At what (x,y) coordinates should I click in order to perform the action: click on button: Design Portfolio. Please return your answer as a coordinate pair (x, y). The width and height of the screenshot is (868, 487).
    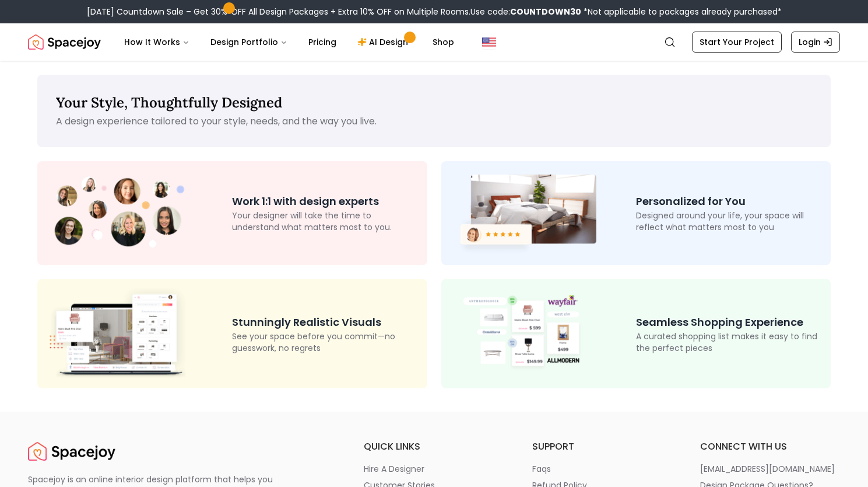
    Looking at the image, I should click on (249, 42).